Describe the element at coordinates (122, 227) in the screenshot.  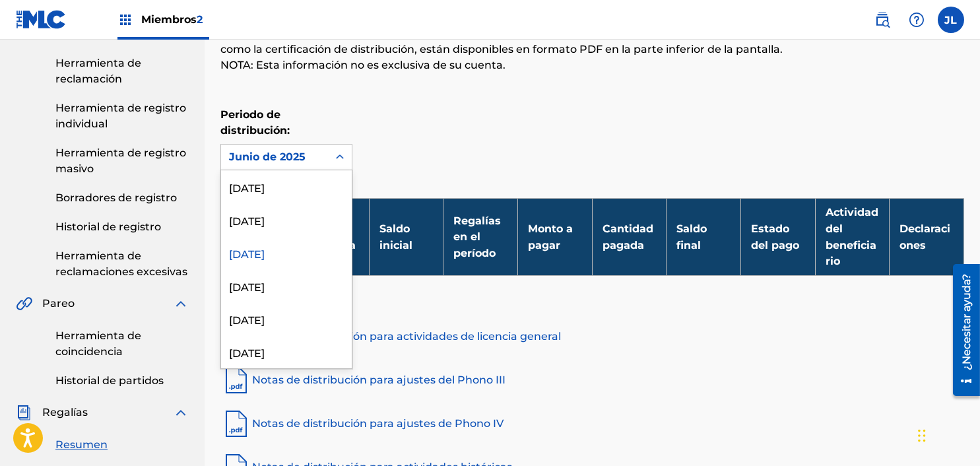
I see `a: Historial de registro` at that location.